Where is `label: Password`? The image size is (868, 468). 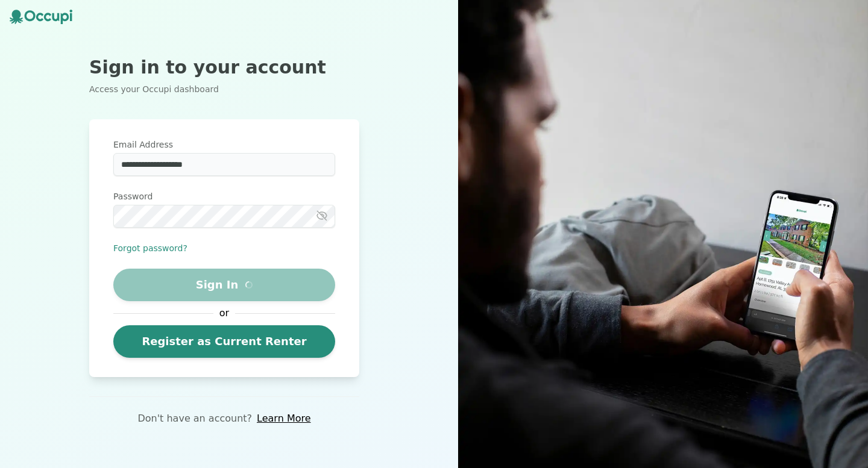 label: Password is located at coordinates (225, 196).